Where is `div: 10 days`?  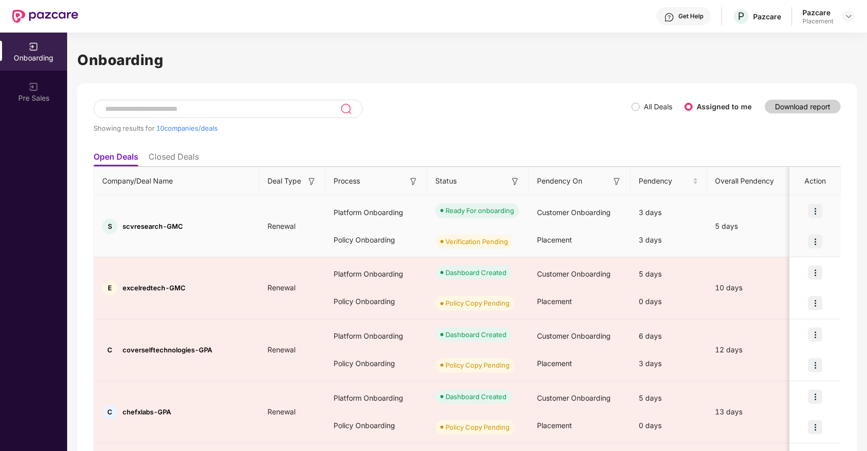 div: 10 days is located at coordinates (750, 288).